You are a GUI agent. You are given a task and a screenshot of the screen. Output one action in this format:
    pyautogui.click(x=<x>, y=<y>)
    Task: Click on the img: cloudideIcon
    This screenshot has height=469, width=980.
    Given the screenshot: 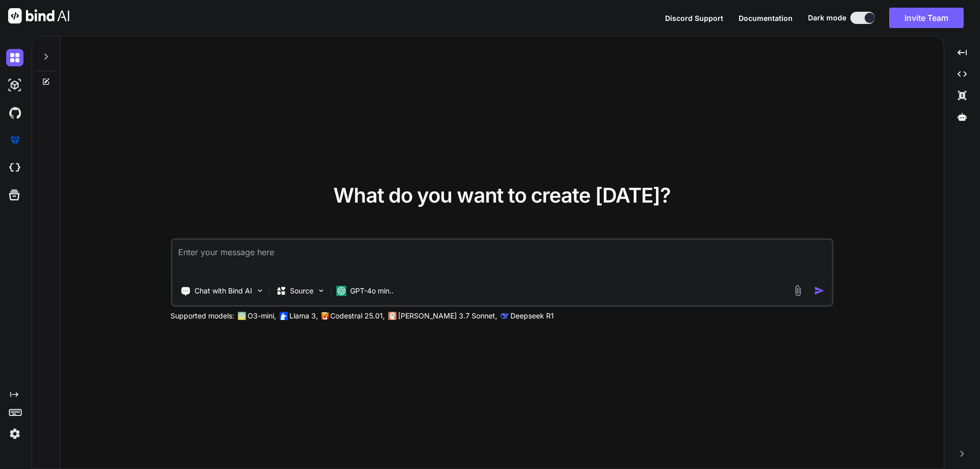 What is the action you would take?
    pyautogui.click(x=15, y=168)
    